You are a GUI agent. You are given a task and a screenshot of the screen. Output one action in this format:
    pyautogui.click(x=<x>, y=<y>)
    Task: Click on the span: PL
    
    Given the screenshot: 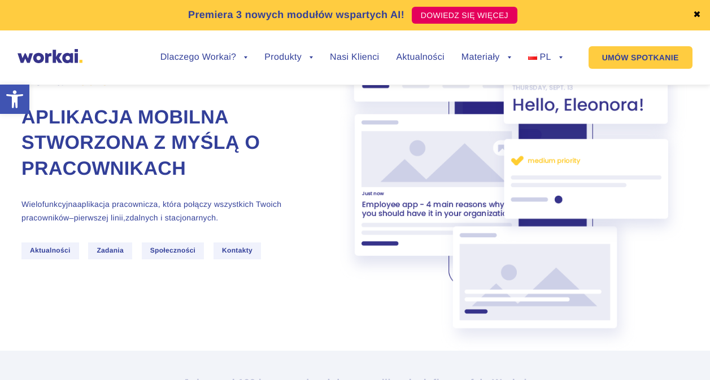 What is the action you would take?
    pyautogui.click(x=545, y=57)
    